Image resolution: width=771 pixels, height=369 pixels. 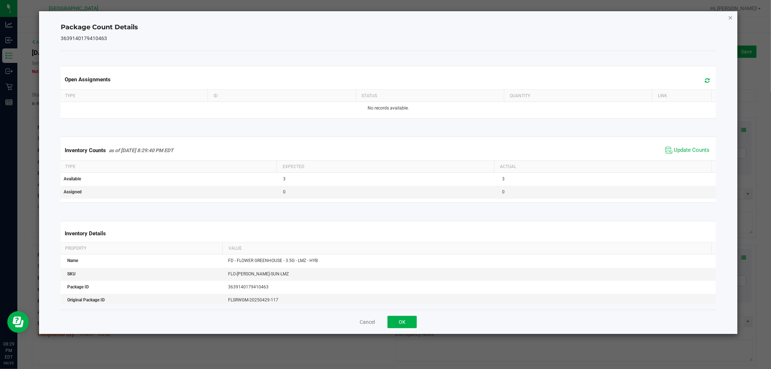 What do you see at coordinates (692, 150) in the screenshot?
I see `span: Update Counts` at bounding box center [692, 150].